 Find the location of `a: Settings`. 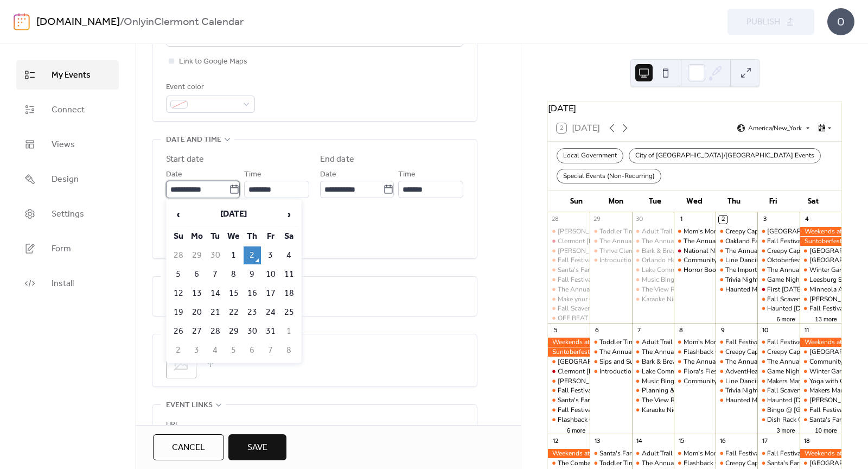

a: Settings is located at coordinates (67, 214).